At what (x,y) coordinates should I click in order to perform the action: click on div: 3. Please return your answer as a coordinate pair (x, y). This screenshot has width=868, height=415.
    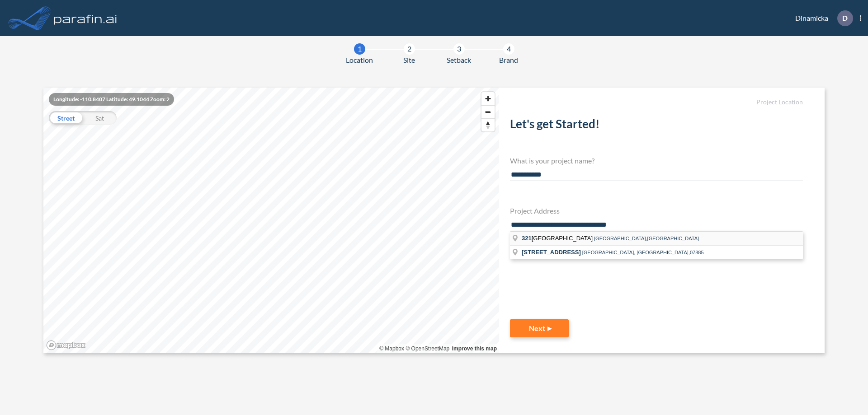
    Looking at the image, I should click on (459, 49).